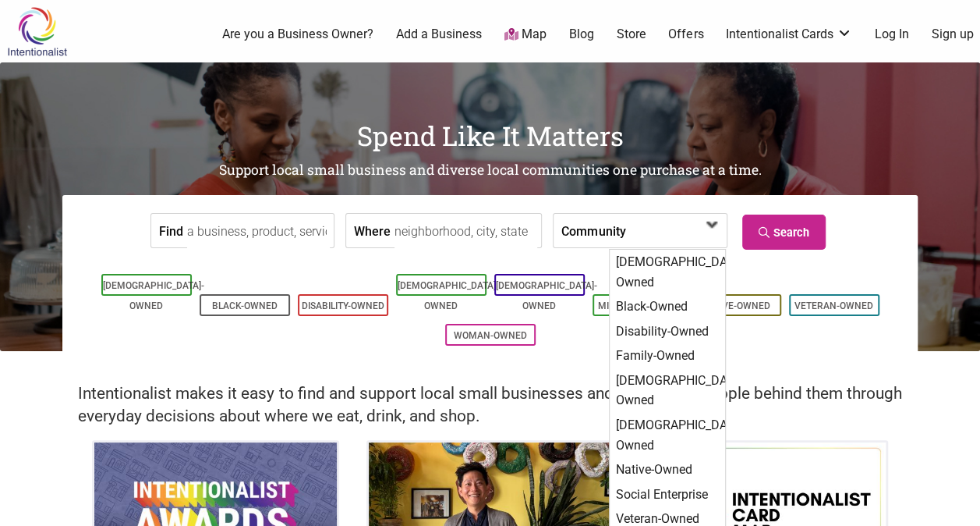  I want to click on a: Disability-Owned, so click(343, 305).